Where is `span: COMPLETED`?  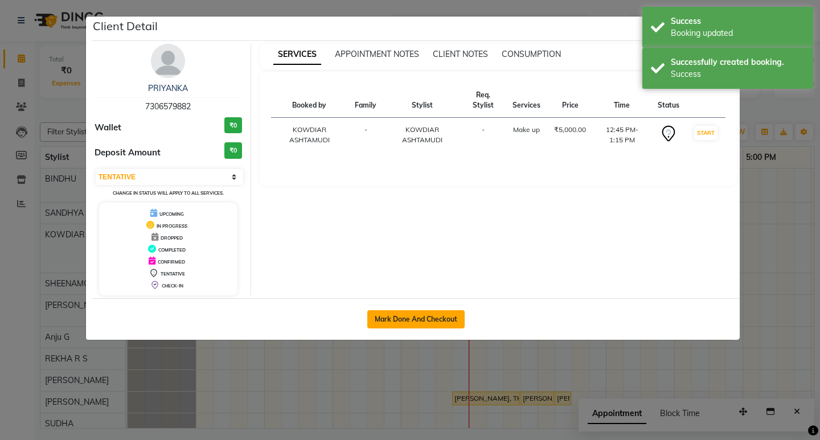 span: COMPLETED is located at coordinates (172, 250).